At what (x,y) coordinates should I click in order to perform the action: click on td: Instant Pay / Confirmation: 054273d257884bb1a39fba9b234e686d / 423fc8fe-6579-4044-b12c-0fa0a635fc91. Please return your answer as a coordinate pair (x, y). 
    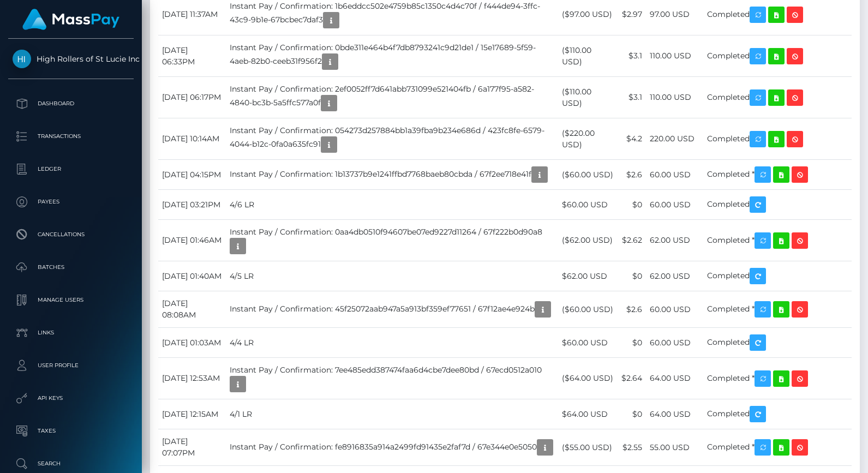
    Looking at the image, I should click on (392, 140).